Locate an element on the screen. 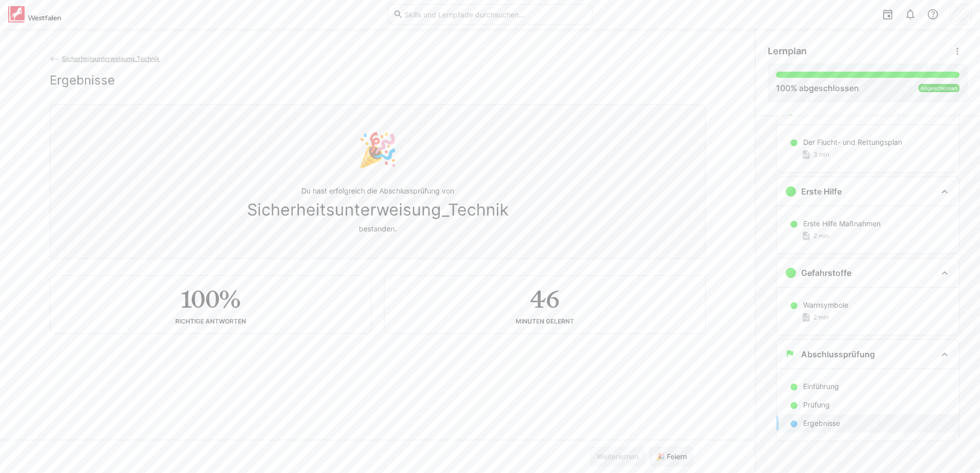 This screenshot has height=473, width=980. h3: Erste Hilfe is located at coordinates (821, 192).